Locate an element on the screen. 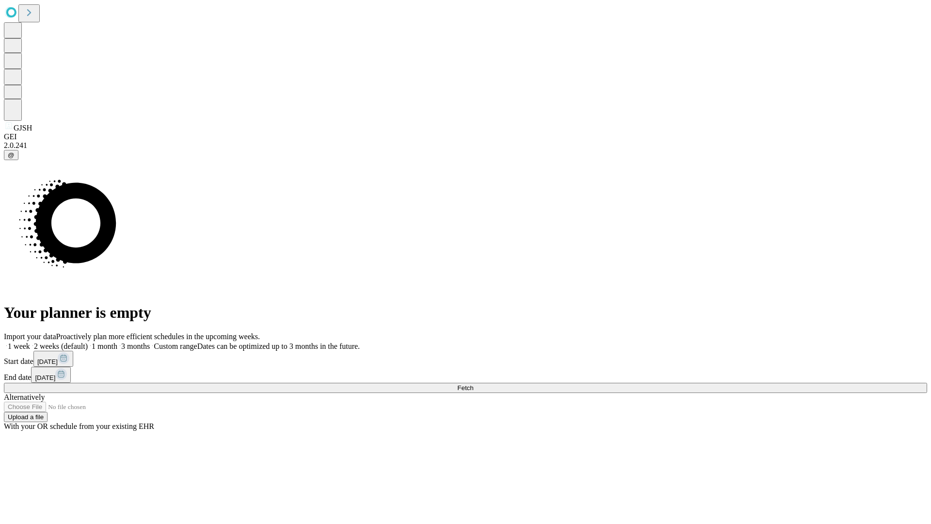  span: With your OR schedule from your existing EHR is located at coordinates (79, 426).